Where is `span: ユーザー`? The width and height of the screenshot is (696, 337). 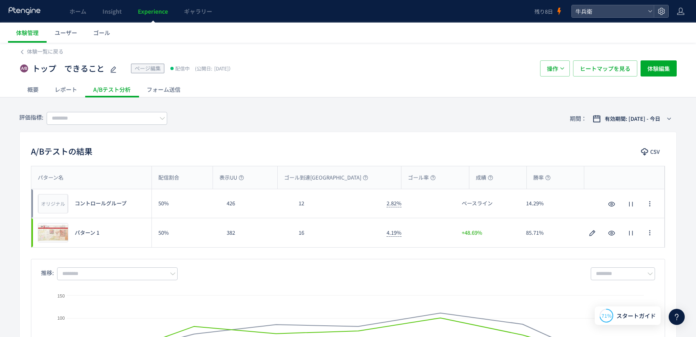
span: ユーザー is located at coordinates (66, 33).